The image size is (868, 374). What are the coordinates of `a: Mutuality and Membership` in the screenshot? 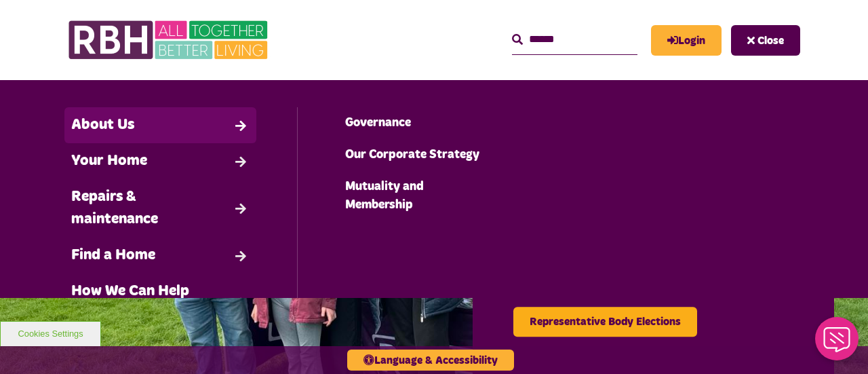 It's located at (434, 196).